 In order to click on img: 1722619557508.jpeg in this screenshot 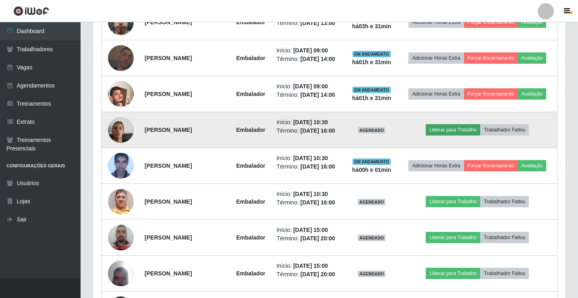, I will do `click(121, 273)`.